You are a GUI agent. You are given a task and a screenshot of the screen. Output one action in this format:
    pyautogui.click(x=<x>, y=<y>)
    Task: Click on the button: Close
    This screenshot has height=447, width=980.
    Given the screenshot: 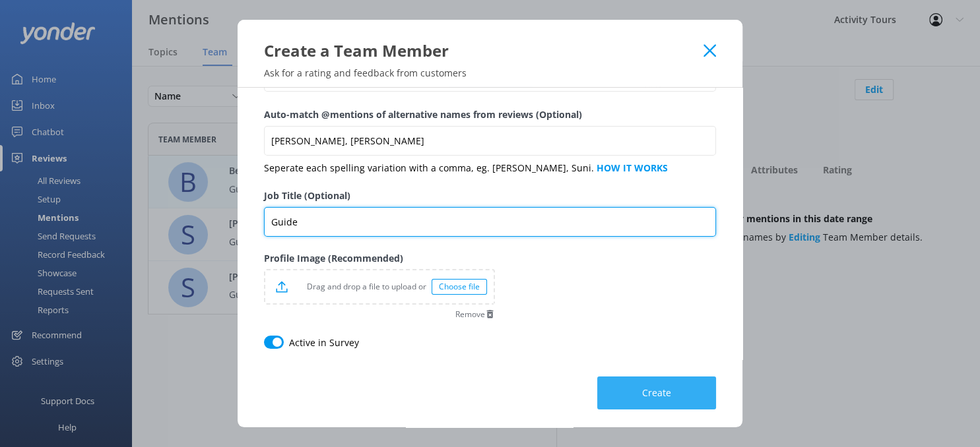 What is the action you would take?
    pyautogui.click(x=710, y=51)
    